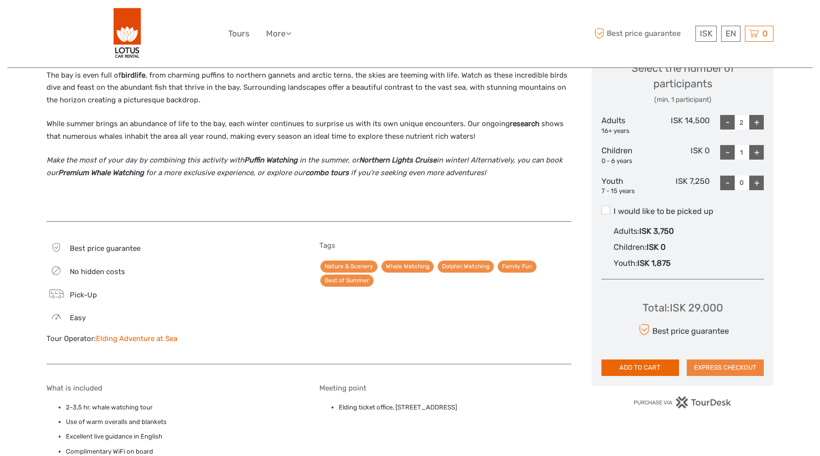  I want to click on div: ISK 14,500, so click(683, 125).